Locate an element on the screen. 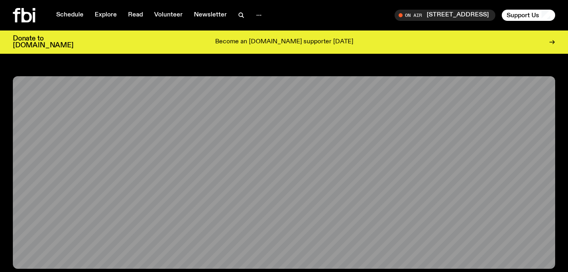 The height and width of the screenshot is (272, 568). a: Explore is located at coordinates (106, 15).